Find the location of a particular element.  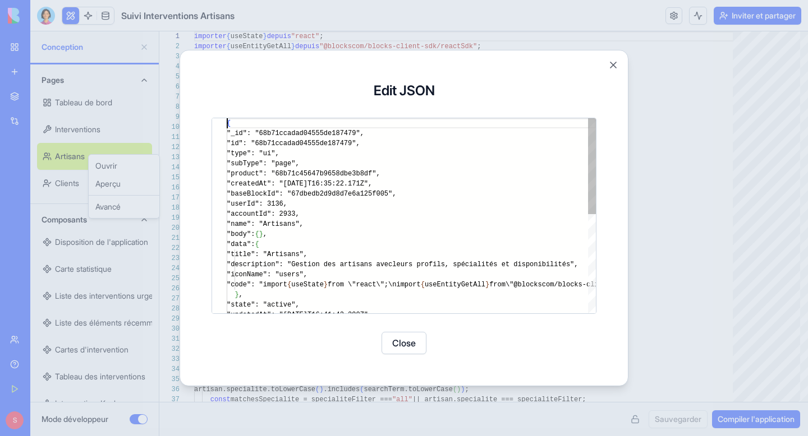

span: "product": "68b71c45647b9658dbe3b8df", is located at coordinates (303, 174).